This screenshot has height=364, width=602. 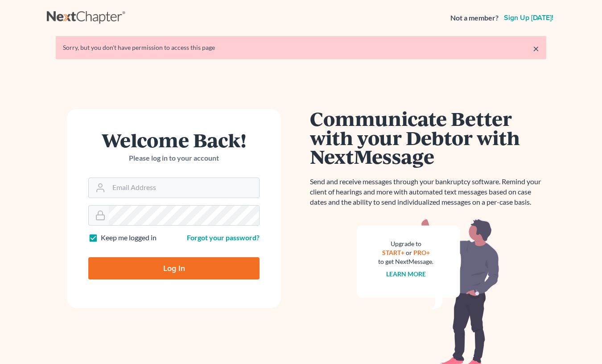 I want to click on input: Email Address, so click(x=183, y=188).